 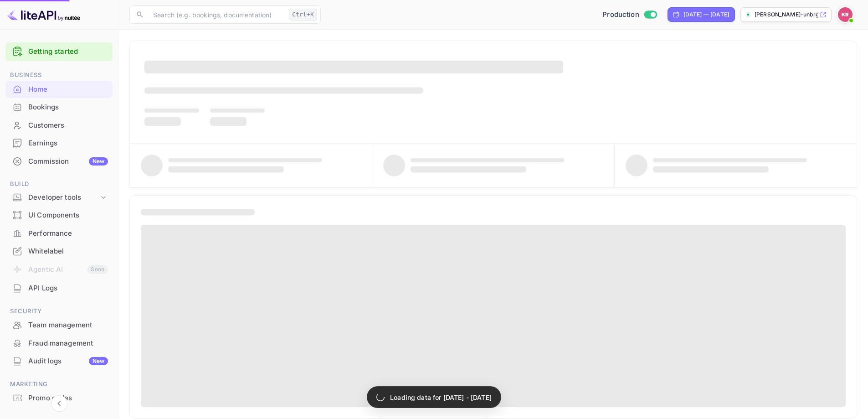 What do you see at coordinates (59, 233) in the screenshot?
I see `a: Performance` at bounding box center [59, 233].